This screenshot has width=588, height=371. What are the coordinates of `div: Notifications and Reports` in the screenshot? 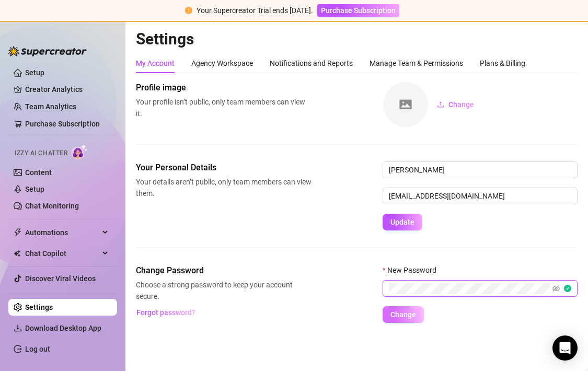 It's located at (311, 63).